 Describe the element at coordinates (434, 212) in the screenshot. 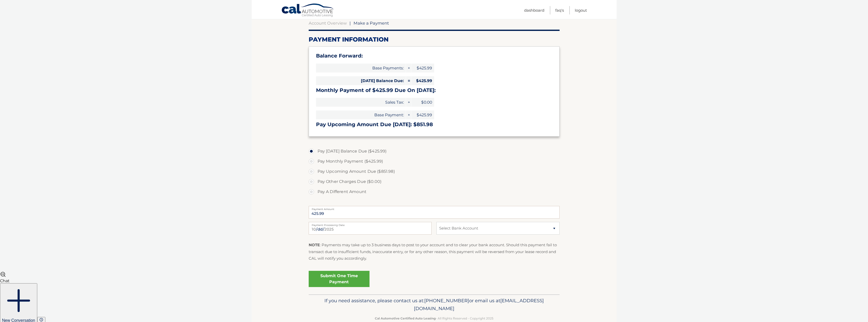

I see `input: Payment Amount` at that location.